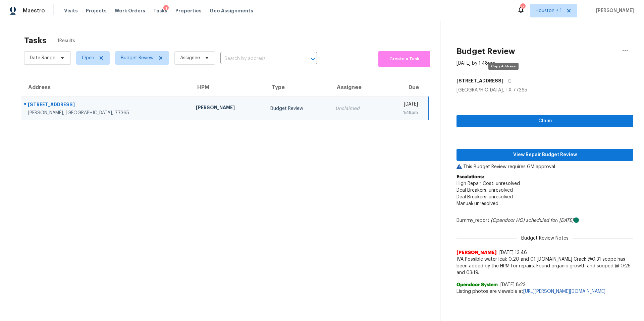 This screenshot has width=644, height=321. I want to click on span: High Repair Cost: unresolved, so click(488, 184).